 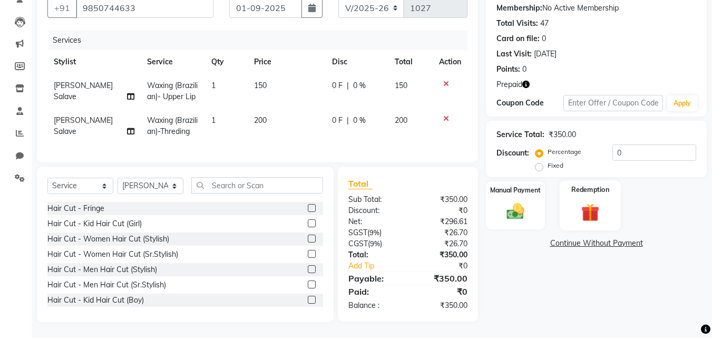 I want to click on th: Disc, so click(x=357, y=62).